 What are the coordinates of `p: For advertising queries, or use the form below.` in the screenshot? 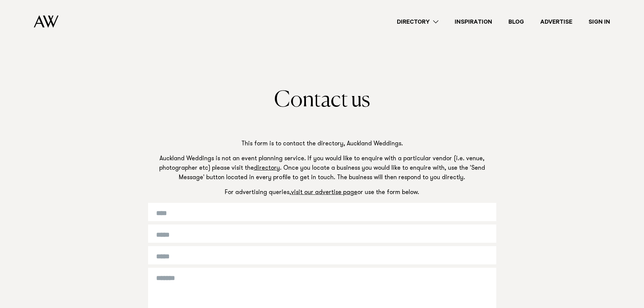 It's located at (322, 193).